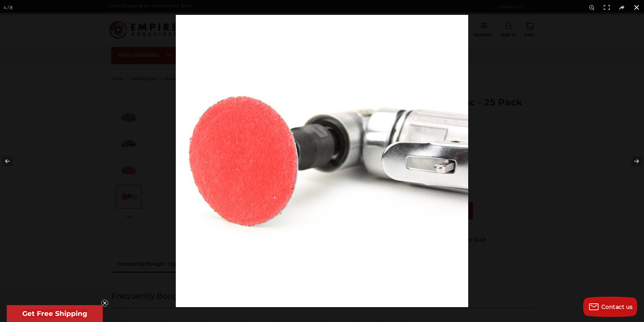 This screenshot has height=322, width=644. What do you see at coordinates (105, 303) in the screenshot?
I see `button: Close teaser` at bounding box center [105, 303].